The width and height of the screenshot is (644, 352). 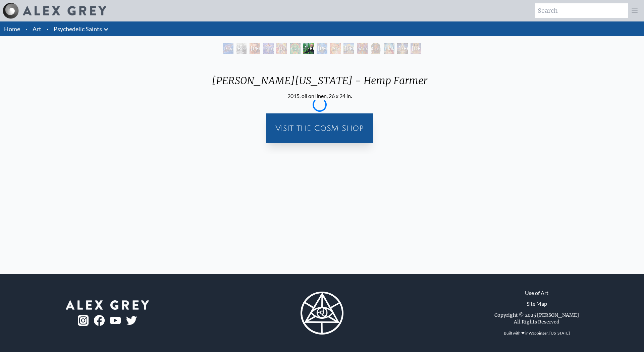 What do you see at coordinates (537, 333) in the screenshot?
I see `div: Built with ❤ in` at bounding box center [537, 333].